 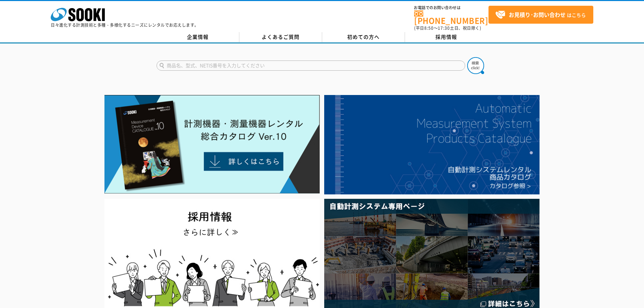 What do you see at coordinates (429, 28) in the screenshot?
I see `span: 8:50` at bounding box center [429, 28].